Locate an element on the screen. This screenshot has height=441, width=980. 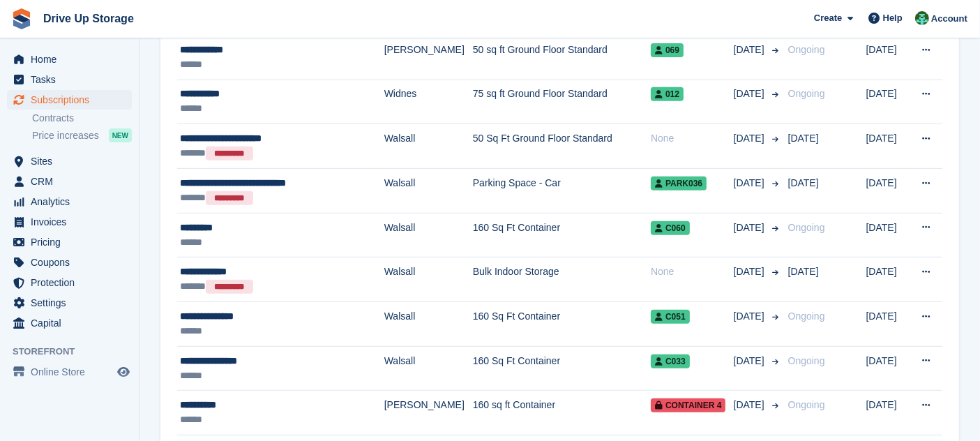
td: Widnes is located at coordinates (428, 102).